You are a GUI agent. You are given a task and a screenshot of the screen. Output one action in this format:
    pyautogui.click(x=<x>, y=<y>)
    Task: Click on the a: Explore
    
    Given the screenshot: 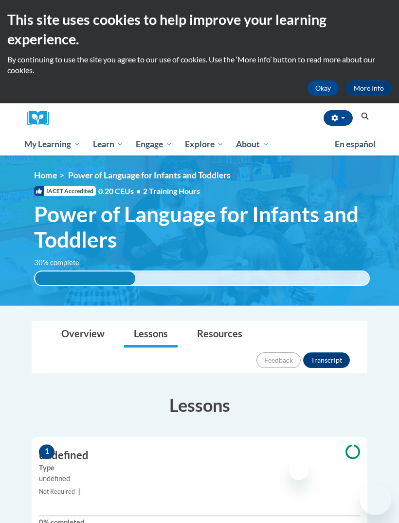 What is the action you would take?
    pyautogui.click(x=205, y=144)
    